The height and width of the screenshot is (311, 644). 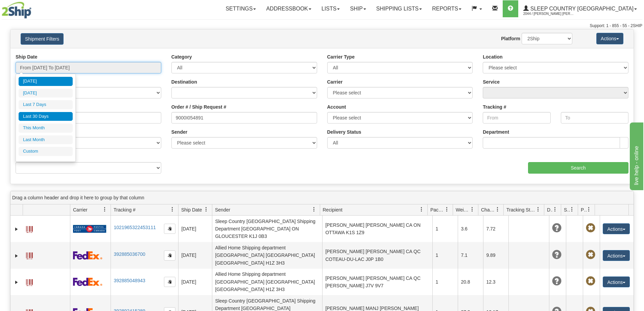 I want to click on span: Pickup Status, so click(x=584, y=210).